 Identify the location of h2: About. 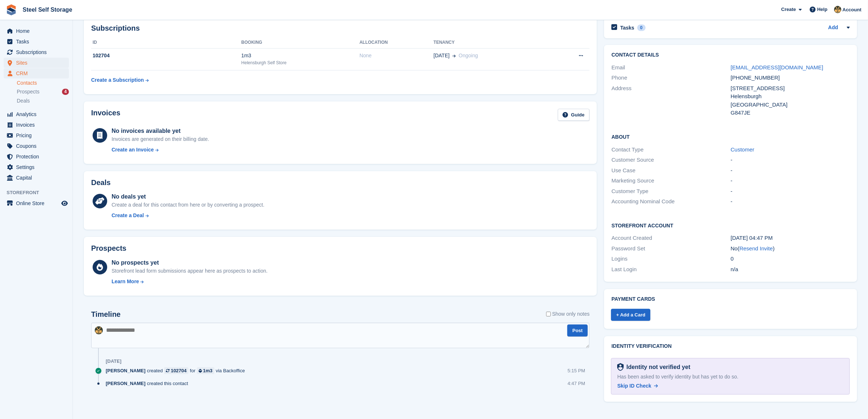
(731, 136).